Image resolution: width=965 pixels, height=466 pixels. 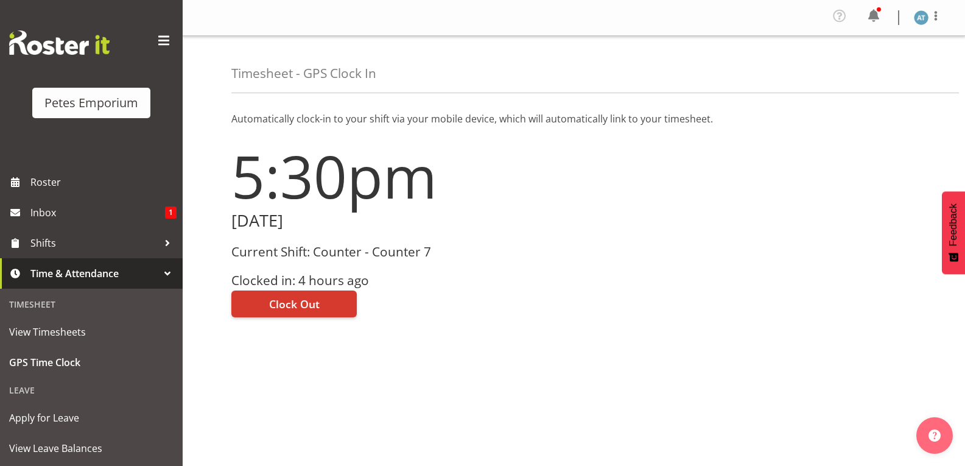 I want to click on span: Clock Out, so click(x=294, y=304).